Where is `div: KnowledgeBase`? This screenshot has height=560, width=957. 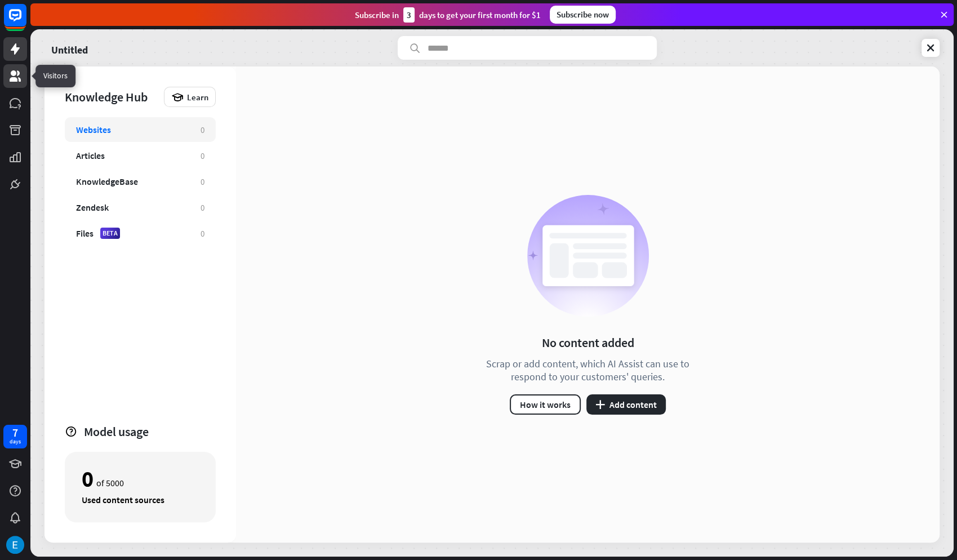 div: KnowledgeBase is located at coordinates (107, 181).